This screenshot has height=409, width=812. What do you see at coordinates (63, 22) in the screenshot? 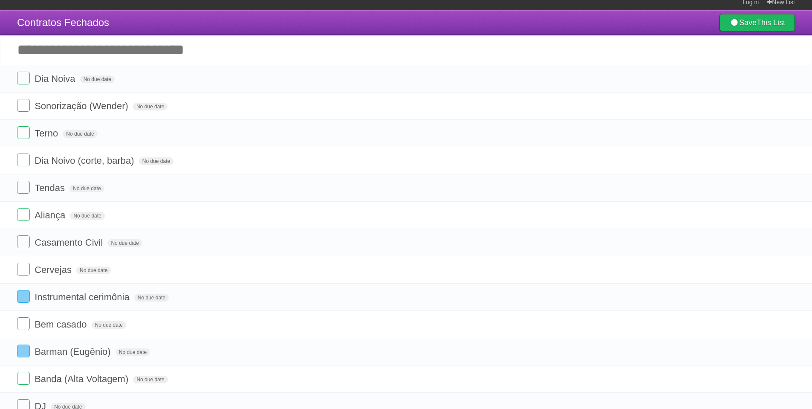
I see `span: Contratos Fechados` at bounding box center [63, 22].